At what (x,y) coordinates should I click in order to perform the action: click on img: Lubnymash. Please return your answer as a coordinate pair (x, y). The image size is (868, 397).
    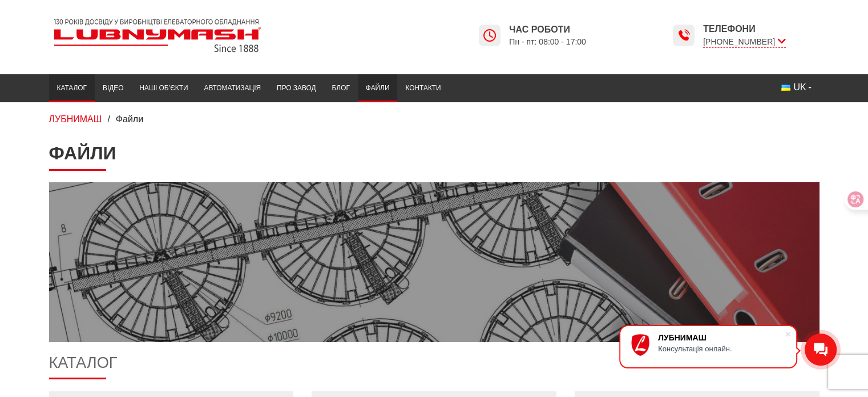
    Looking at the image, I should click on (158, 36).